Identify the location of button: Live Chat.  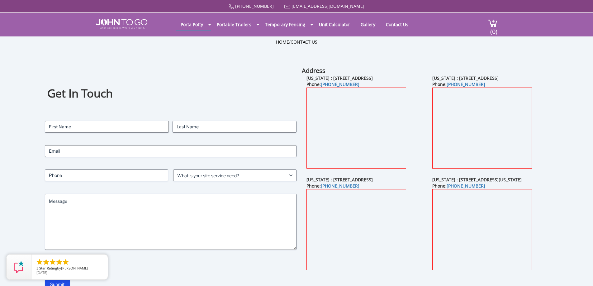
(580, 273).